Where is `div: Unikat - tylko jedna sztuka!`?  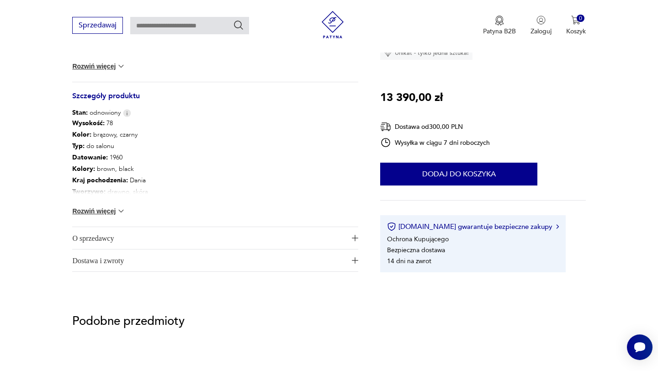
div: Unikat - tylko jedna sztuka! is located at coordinates (426, 53).